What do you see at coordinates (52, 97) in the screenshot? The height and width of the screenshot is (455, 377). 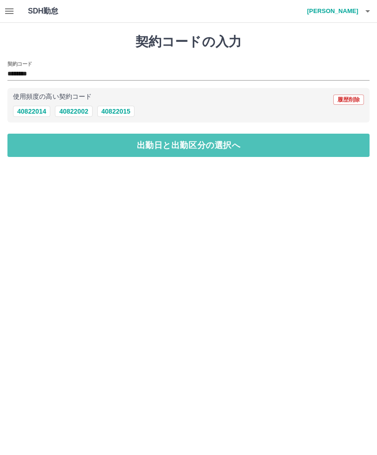 I see `p: 使用頻度の高い契約コード` at bounding box center [52, 97].